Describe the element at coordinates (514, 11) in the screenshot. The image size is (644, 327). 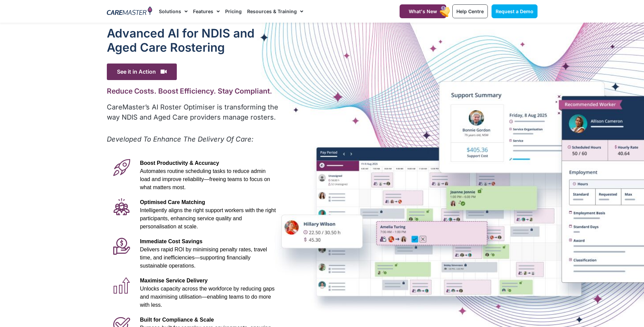
I see `span: Request a Demo` at that location.